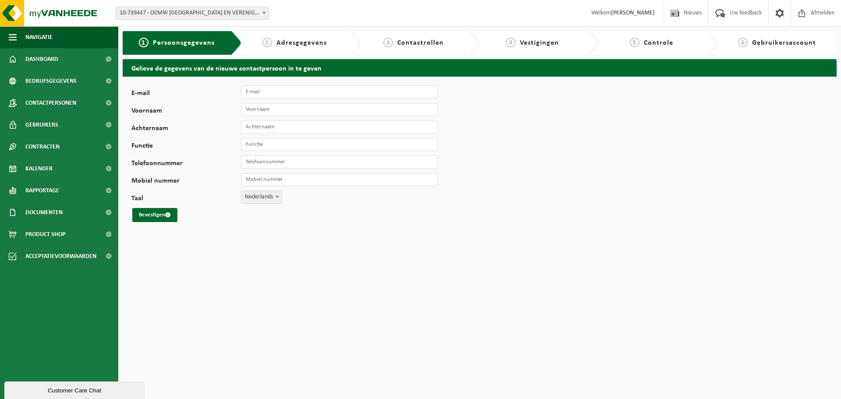  What do you see at coordinates (192, 13) in the screenshot?
I see `span: 10-739447 - OCMW BRUGGE EN VERENIGINGEN - BRUGGE` at bounding box center [192, 13].